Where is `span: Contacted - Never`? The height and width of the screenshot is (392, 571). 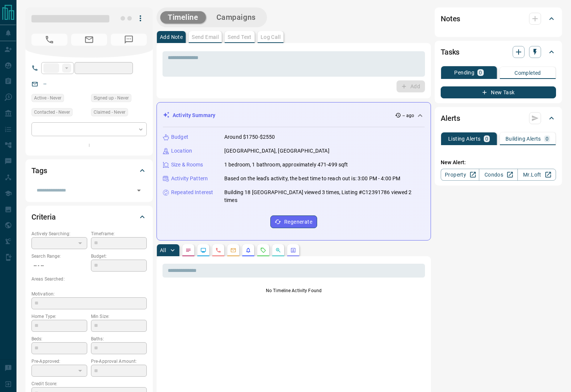 span: Contacted - Never is located at coordinates (52, 112).